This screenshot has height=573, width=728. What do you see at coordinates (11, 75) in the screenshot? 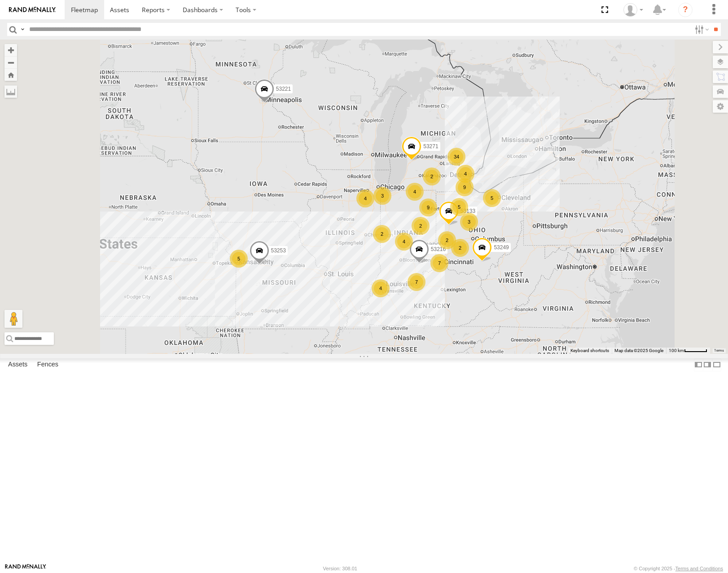
I see `button: Zoom Home` at bounding box center [11, 75].